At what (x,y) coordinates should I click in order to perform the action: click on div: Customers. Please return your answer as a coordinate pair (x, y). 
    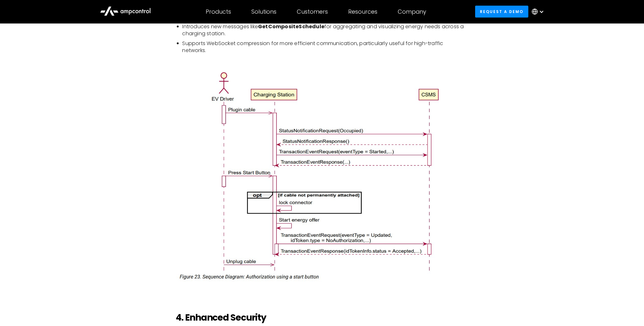
    Looking at the image, I should click on (313, 12).